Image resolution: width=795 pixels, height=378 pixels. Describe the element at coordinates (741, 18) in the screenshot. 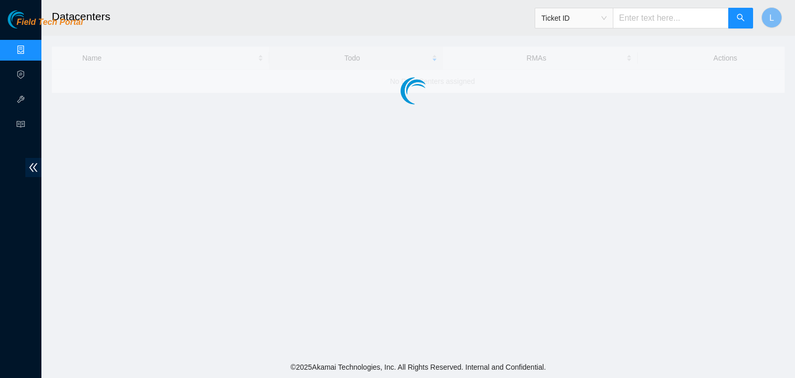

I see `button: search` at that location.